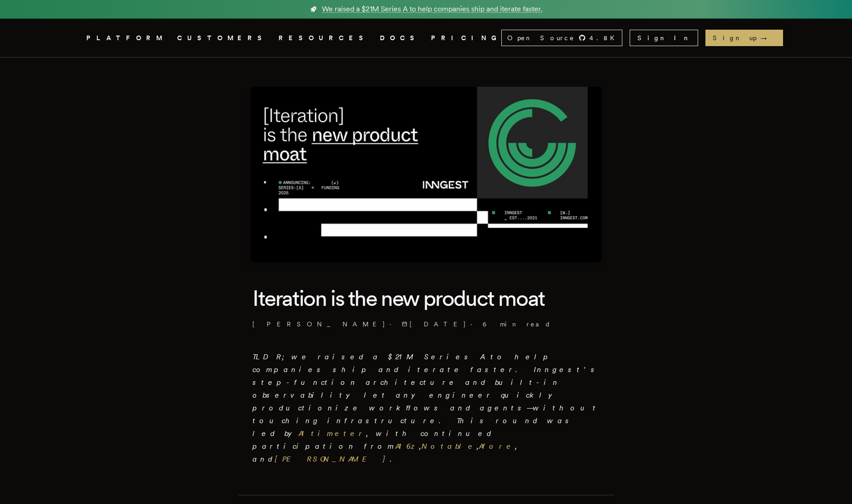  I want to click on span: We raised a $21M Series A to help companies ship and iterate faster., so click(432, 9).